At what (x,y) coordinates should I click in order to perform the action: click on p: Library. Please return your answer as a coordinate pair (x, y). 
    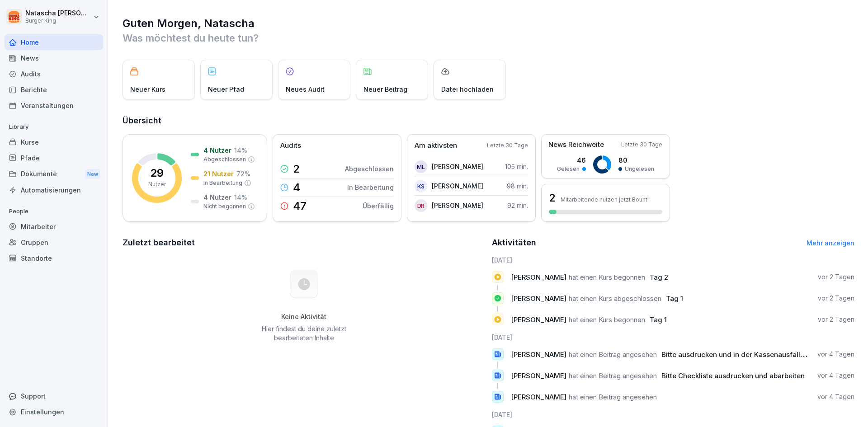
    Looking at the image, I should click on (54, 127).